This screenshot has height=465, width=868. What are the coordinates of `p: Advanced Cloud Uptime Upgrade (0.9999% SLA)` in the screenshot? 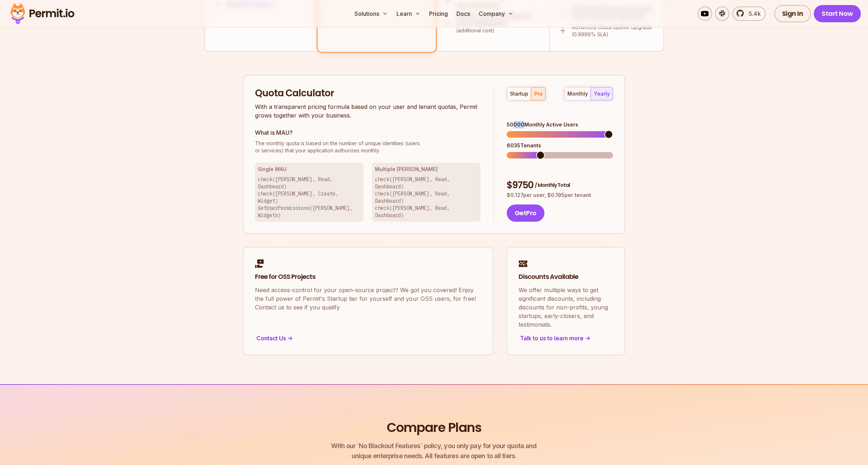 It's located at (613, 31).